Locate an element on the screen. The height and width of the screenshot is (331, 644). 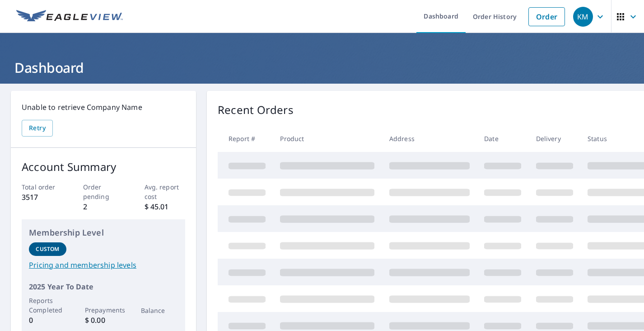
p: Custom is located at coordinates (48, 249).